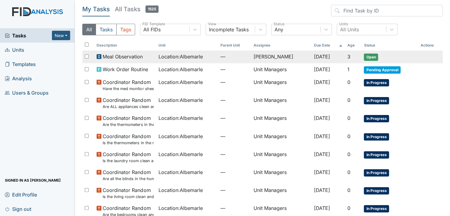  Describe the element at coordinates (128, 160) in the screenshot. I see `small: Is the laundry room clean and in good repair?` at that location.